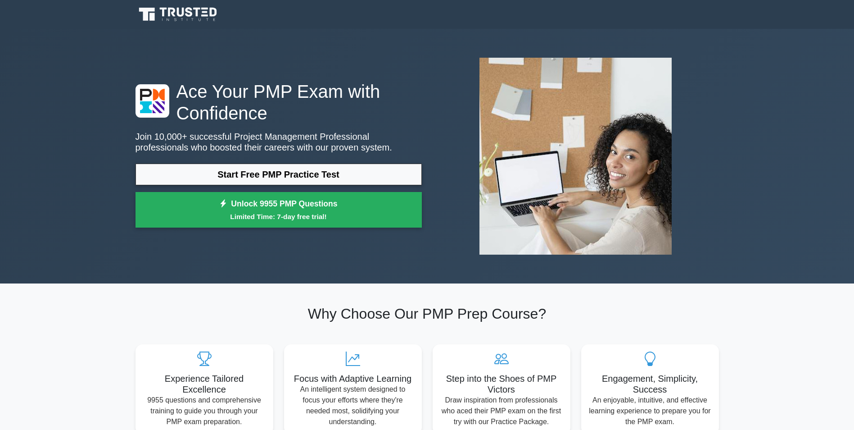 The width and height of the screenshot is (854, 430). Describe the element at coordinates (650, 411) in the screenshot. I see `p: An enjoyable, intuitive, and effective learning experience to prepare you for the PMP exam.` at that location.